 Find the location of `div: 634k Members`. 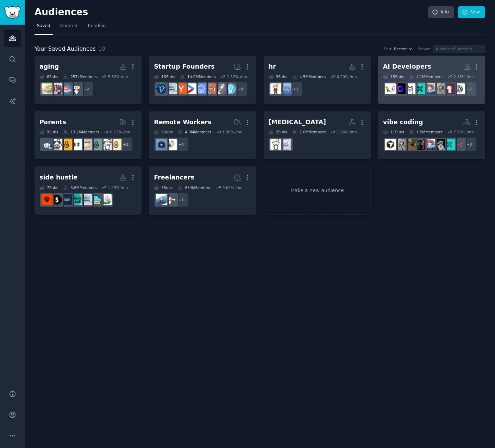

div: 634k Members is located at coordinates (194, 187).